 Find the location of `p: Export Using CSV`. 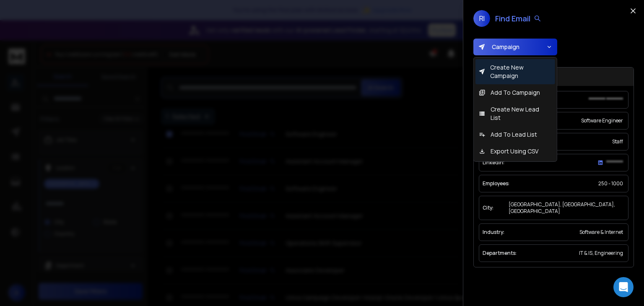

p: Export Using CSV is located at coordinates (514, 151).